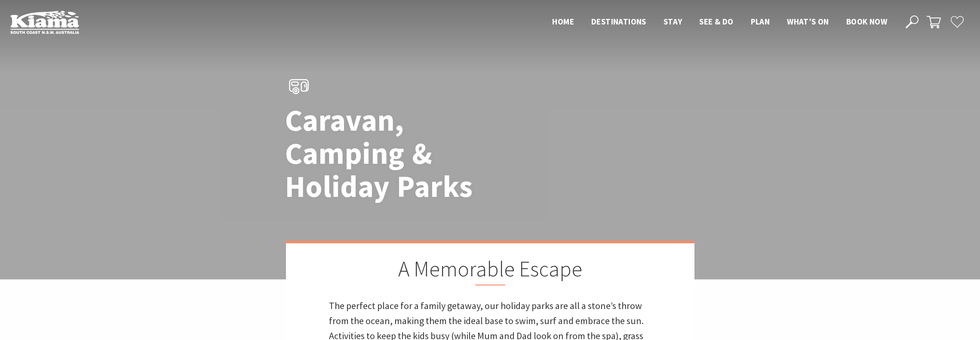  I want to click on span: Stay, so click(673, 21).